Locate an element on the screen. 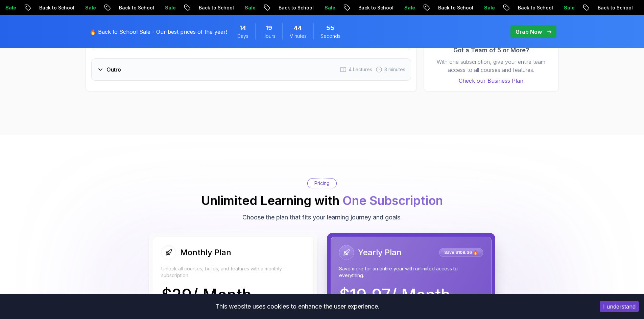  p: Check our Business Plan is located at coordinates (491, 81).